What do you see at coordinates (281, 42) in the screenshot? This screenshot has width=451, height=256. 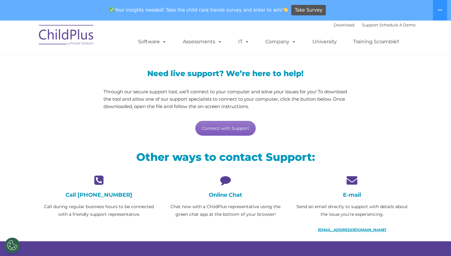 I see `a: Company` at bounding box center [281, 42].